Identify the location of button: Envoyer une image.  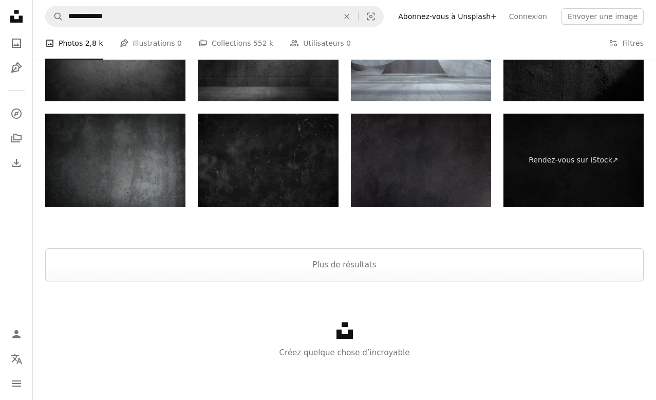
(603, 16).